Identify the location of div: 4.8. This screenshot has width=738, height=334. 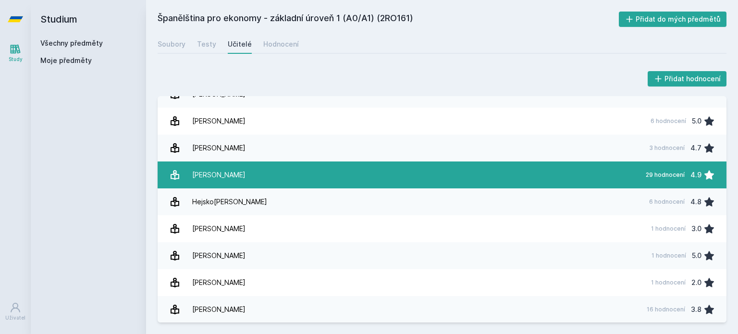
(696, 202).